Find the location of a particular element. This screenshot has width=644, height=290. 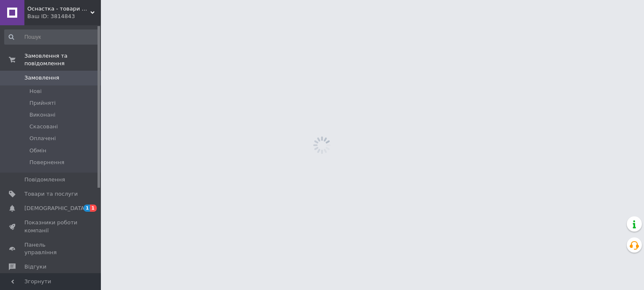

span: Панель управління is located at coordinates (51, 248).